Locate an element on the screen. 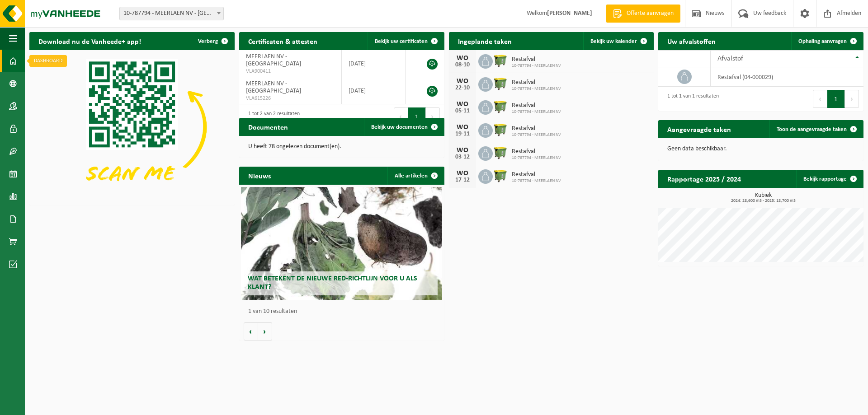  p: Geen data beschikbaar. is located at coordinates (761, 149).